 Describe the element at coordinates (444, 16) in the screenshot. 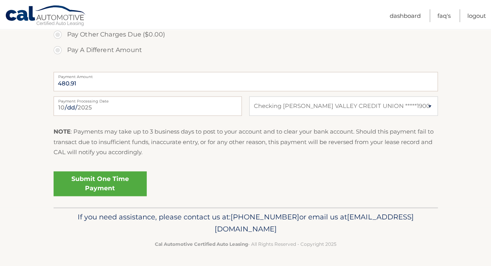

I see `a: FAQ's` at that location.